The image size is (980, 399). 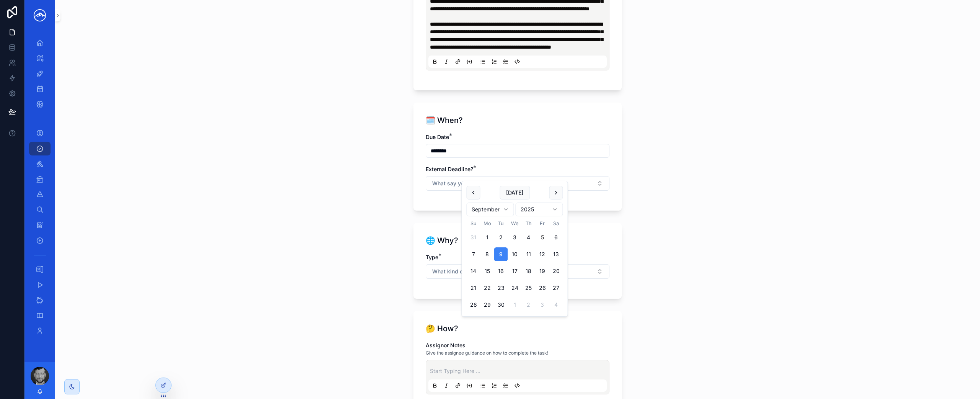 I want to click on button: Saturday, September 27th, 2025, so click(x=556, y=288).